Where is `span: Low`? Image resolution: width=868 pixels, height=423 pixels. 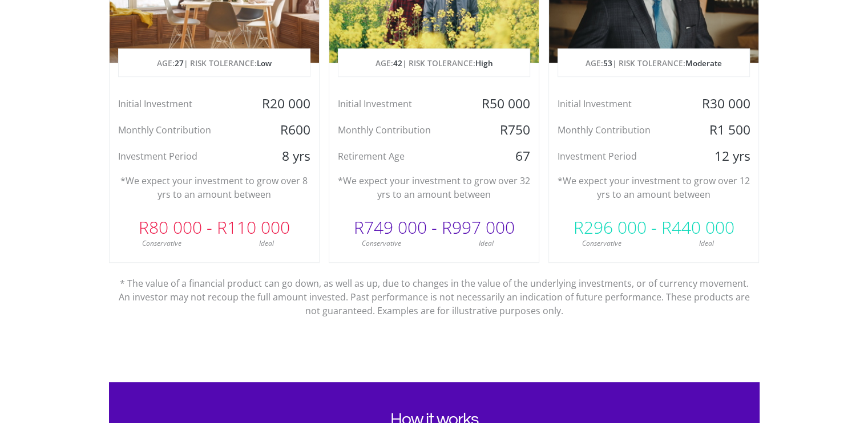
span: Low is located at coordinates (264, 62).